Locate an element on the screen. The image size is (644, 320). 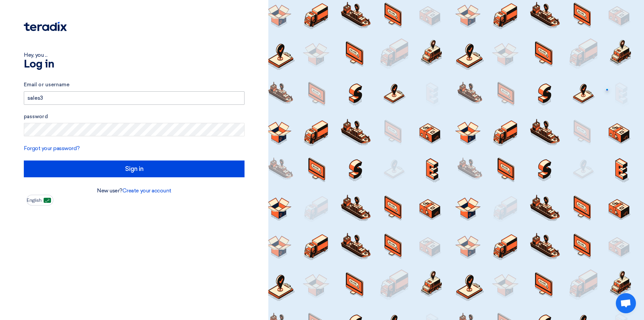
font: Forgot your password? is located at coordinates (52, 148).